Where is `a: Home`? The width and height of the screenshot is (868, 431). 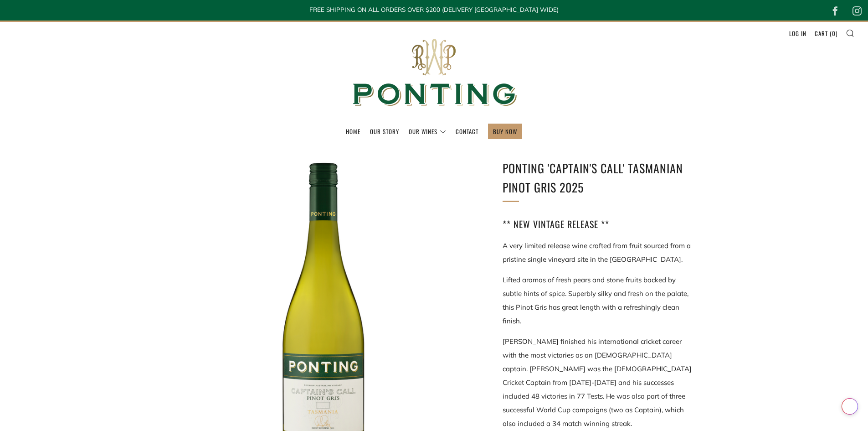 a: Home is located at coordinates (353, 131).